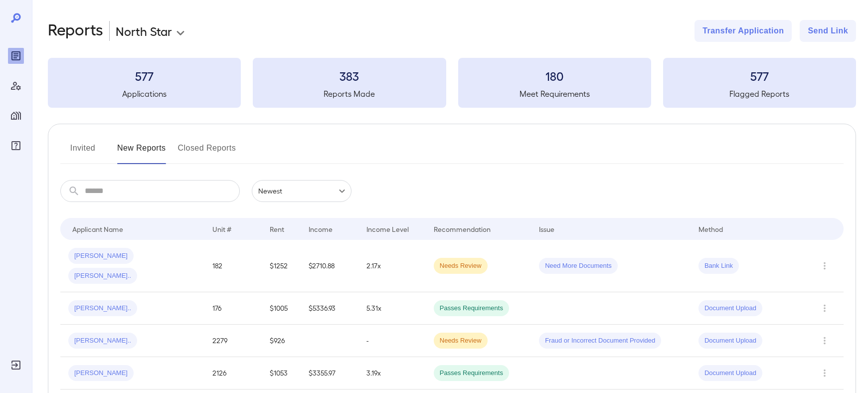 This screenshot has height=393, width=868. What do you see at coordinates (392, 373) in the screenshot?
I see `td: 3.19x` at bounding box center [392, 373].